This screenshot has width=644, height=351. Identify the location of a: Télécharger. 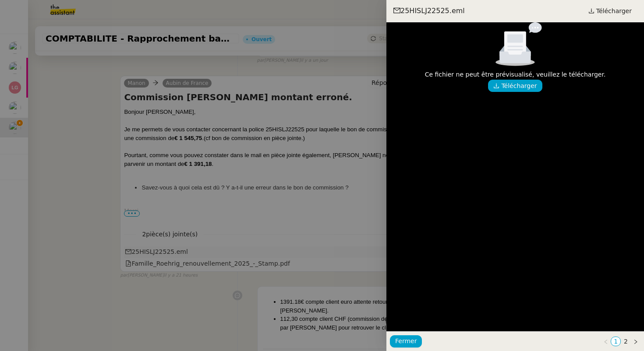
(610, 11).